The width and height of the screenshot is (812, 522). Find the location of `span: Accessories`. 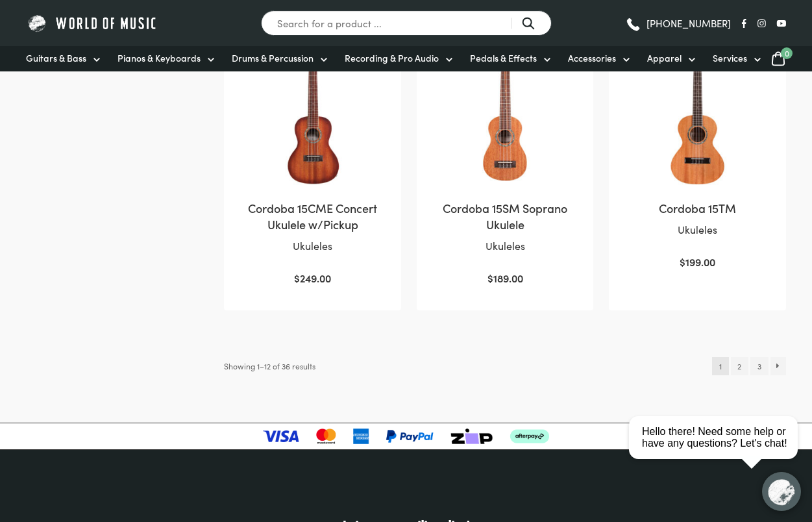

span: Accessories is located at coordinates (592, 58).